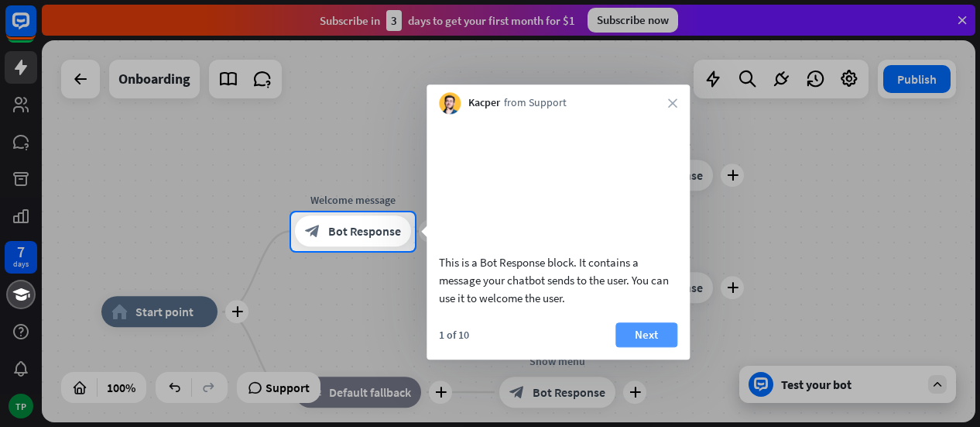 This screenshot has height=427, width=980. I want to click on button: Open LiveChat chat widget, so click(35, 29).